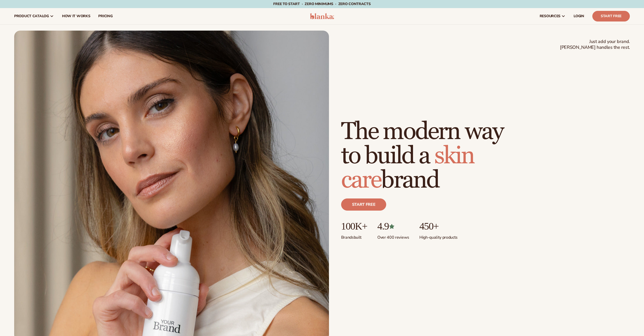  Describe the element at coordinates (32, 16) in the screenshot. I see `span: product catalog` at that location.